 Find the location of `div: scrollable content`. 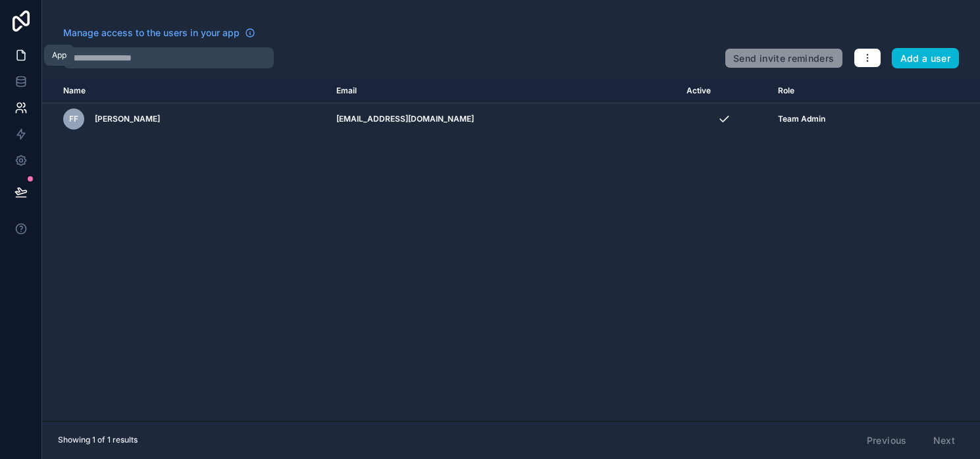

div: scrollable content is located at coordinates (511, 250).